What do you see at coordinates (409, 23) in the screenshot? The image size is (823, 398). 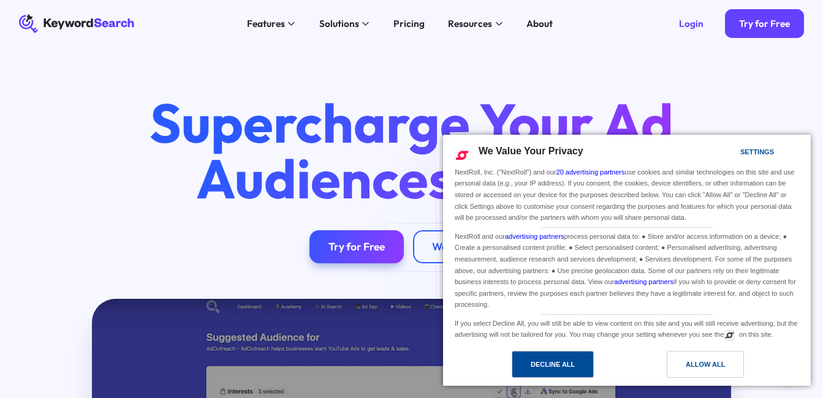 I see `a: Pricing` at bounding box center [409, 23].